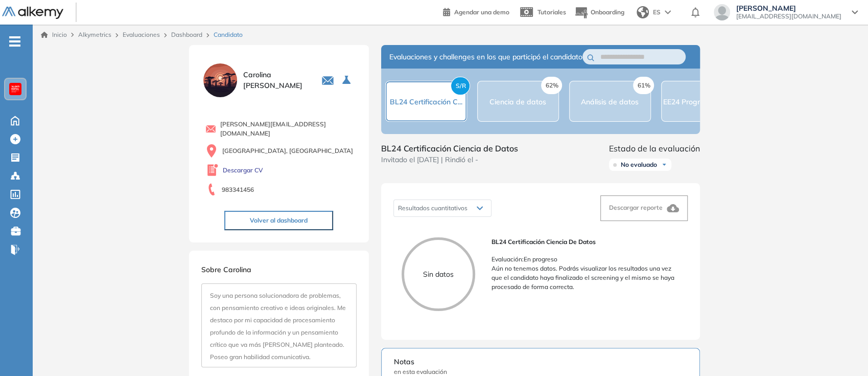  I want to click on span: 62%, so click(551, 86).